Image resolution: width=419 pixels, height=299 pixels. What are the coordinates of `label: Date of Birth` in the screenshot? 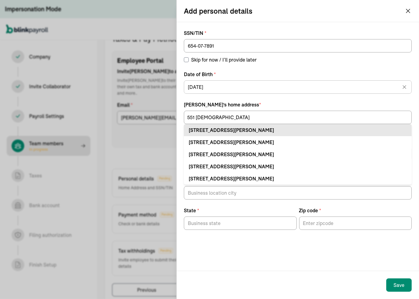 It's located at (298, 74).